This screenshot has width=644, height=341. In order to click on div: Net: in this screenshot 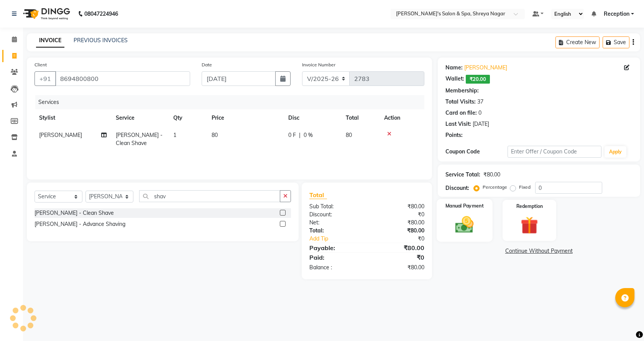, I will do `click(335, 222)`.